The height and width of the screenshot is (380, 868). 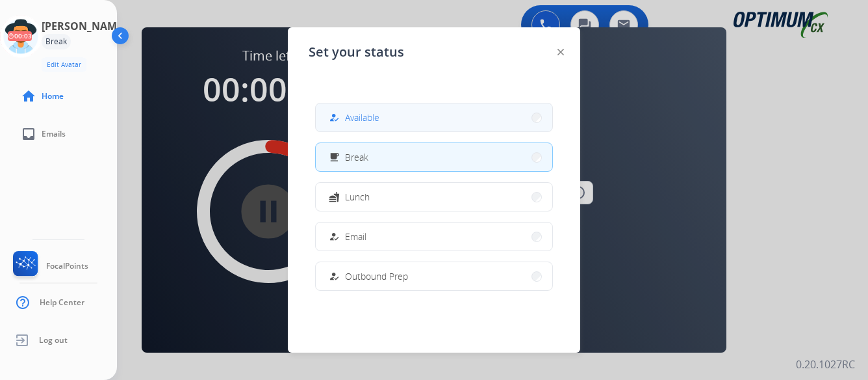 I want to click on mat-icon: home, so click(x=29, y=96).